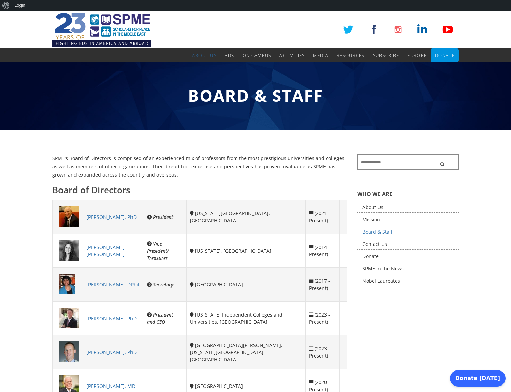 The height and width of the screenshot is (392, 511). What do you see at coordinates (255, 95) in the screenshot?
I see `span: Board & Staff` at bounding box center [255, 95].